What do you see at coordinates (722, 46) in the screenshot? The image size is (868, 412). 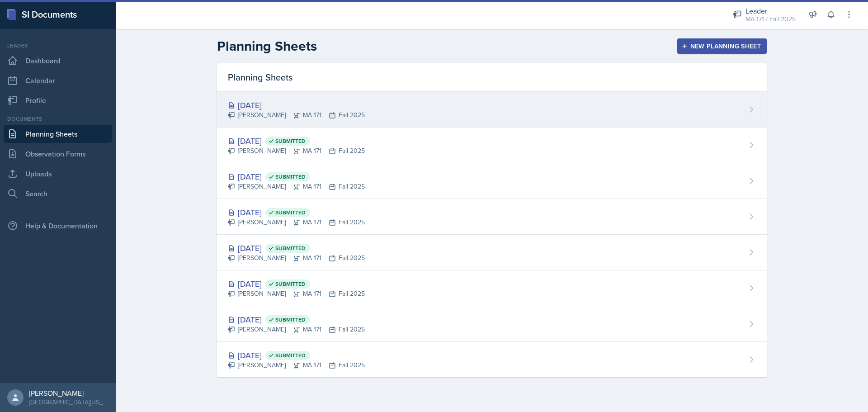 I see `button: New Planning Sheet` at bounding box center [722, 46].